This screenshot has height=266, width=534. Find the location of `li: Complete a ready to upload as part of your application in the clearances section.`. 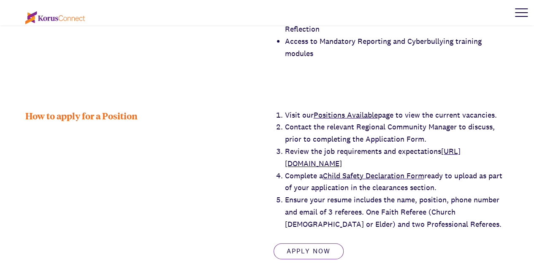

li: Complete a ready to upload as part of your application in the clearances section. is located at coordinates (397, 182).